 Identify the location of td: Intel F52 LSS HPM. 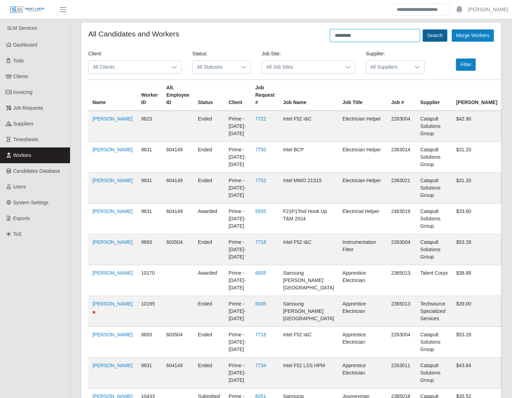
(309, 373).